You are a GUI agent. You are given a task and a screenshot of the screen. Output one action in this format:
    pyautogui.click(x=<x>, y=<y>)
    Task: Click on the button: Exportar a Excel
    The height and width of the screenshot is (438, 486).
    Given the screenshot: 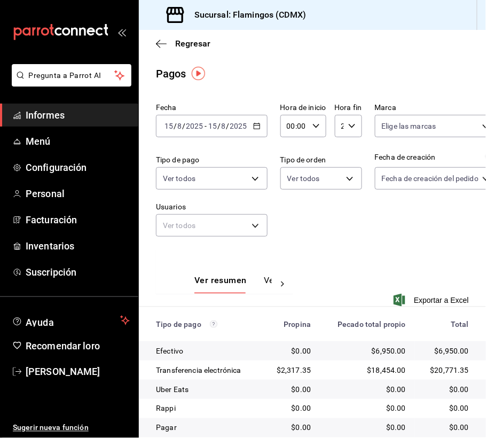 What is the action you would take?
    pyautogui.click(x=432, y=300)
    